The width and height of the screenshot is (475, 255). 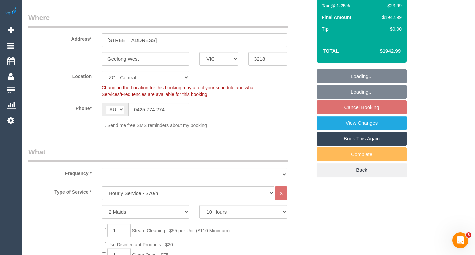 What do you see at coordinates (331, 51) in the screenshot?
I see `strong: Total` at bounding box center [331, 51].